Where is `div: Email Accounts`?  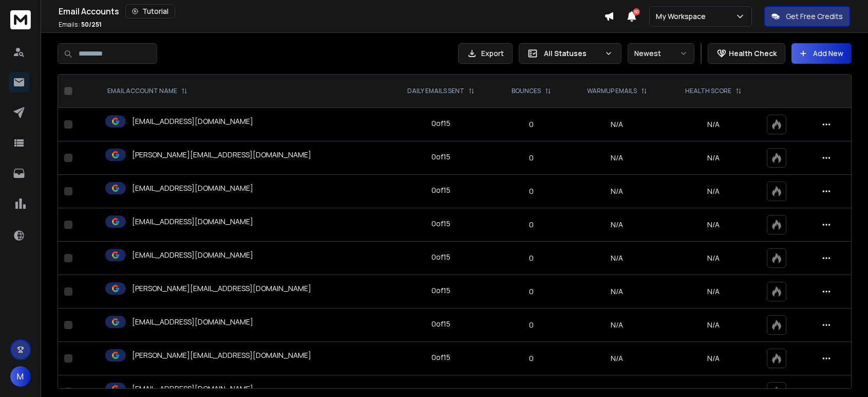 div: Email Accounts is located at coordinates (332, 11).